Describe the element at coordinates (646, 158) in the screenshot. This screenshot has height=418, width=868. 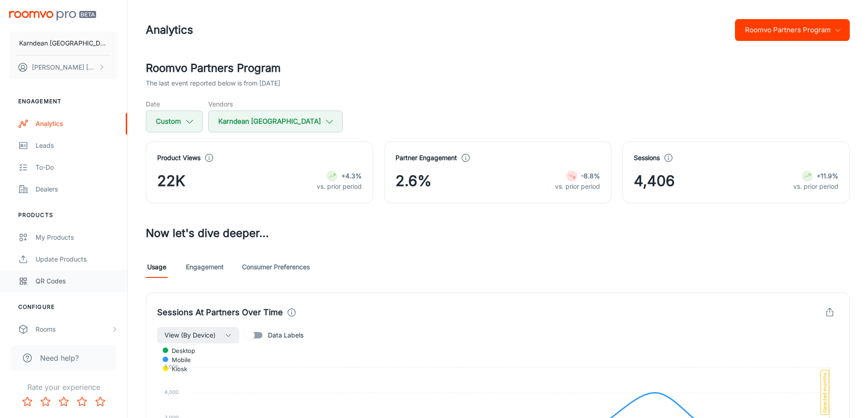
I see `h4: Sessions` at that location.